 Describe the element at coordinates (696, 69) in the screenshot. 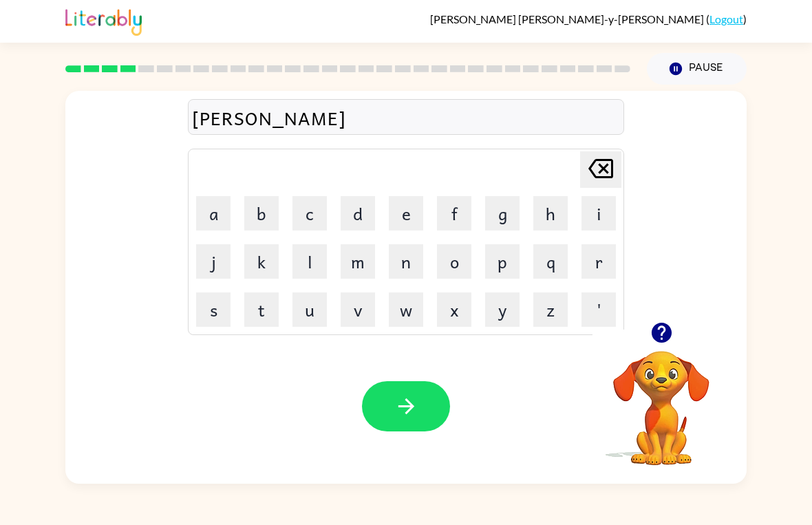

I see `button: Pause` at that location.